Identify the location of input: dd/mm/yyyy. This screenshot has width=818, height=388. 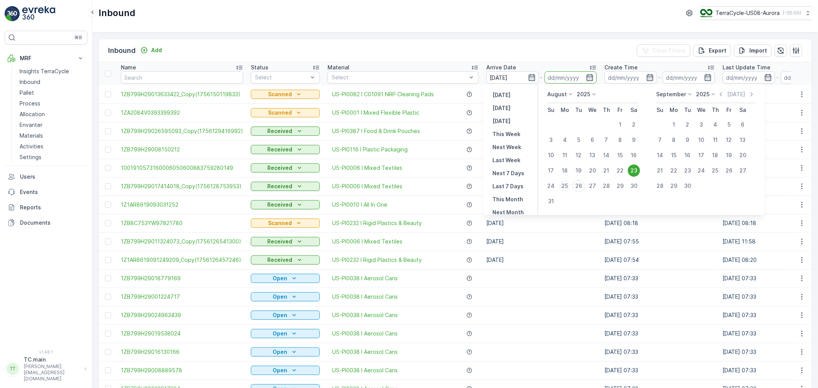
(630, 77).